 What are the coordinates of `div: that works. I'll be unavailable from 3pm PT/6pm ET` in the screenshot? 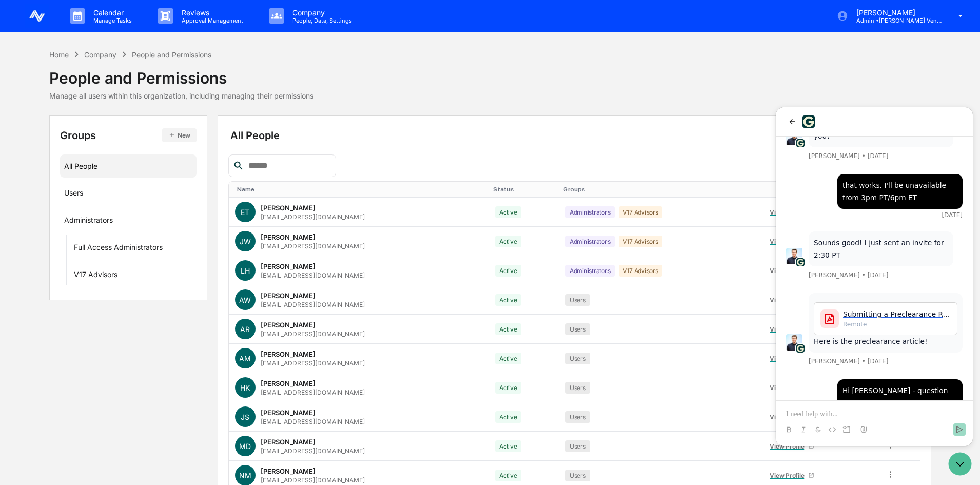 It's located at (124, 84).